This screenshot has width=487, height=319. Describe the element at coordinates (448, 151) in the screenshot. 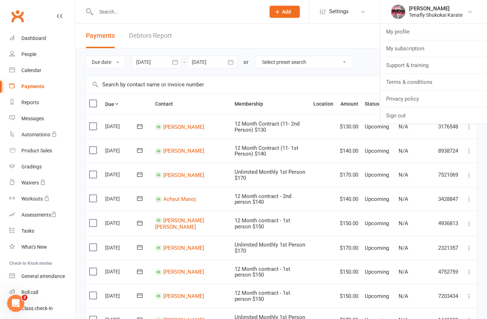

I see `td: 8938724` at that location.